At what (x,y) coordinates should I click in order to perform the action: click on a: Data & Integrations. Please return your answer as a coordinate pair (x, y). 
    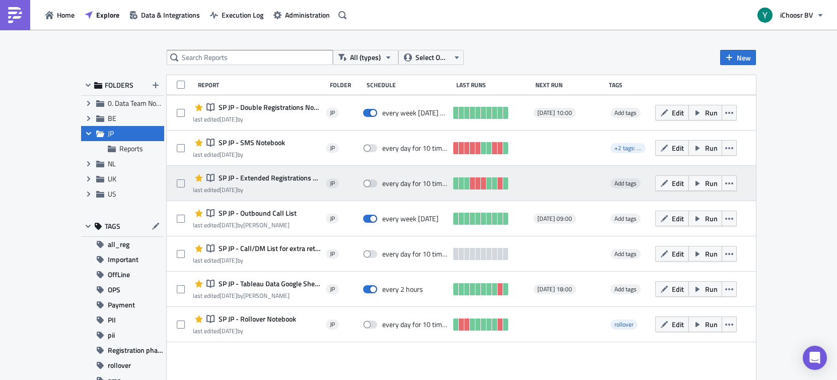
    Looking at the image, I should click on (165, 15).